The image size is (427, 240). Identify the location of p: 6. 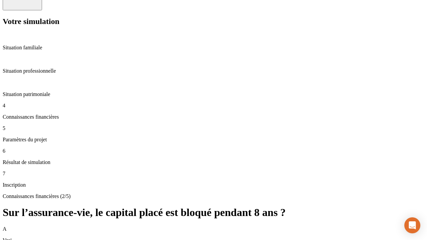
(214, 151).